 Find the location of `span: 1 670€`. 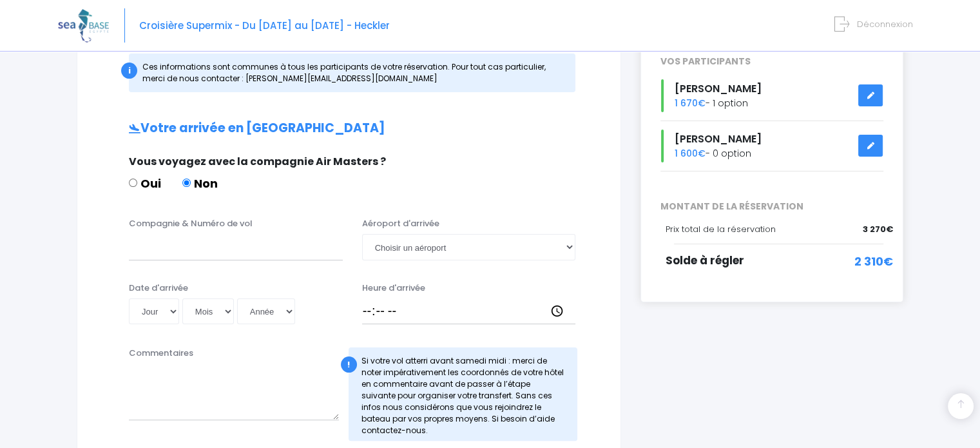

span: 1 670€ is located at coordinates (690, 103).